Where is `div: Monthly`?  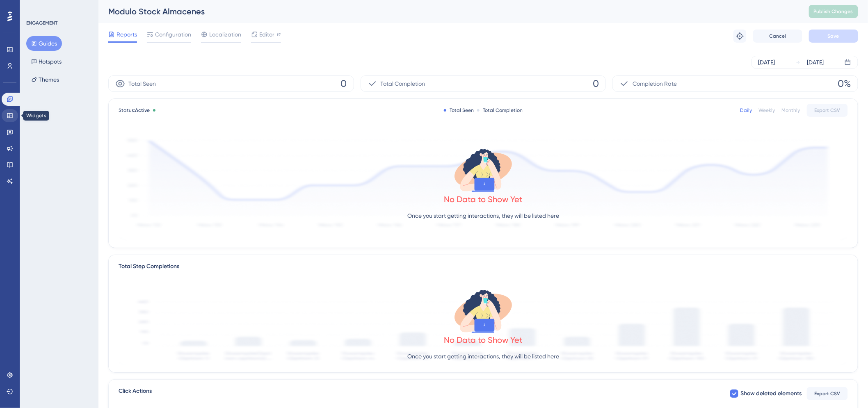
div: Monthly is located at coordinates (791, 110).